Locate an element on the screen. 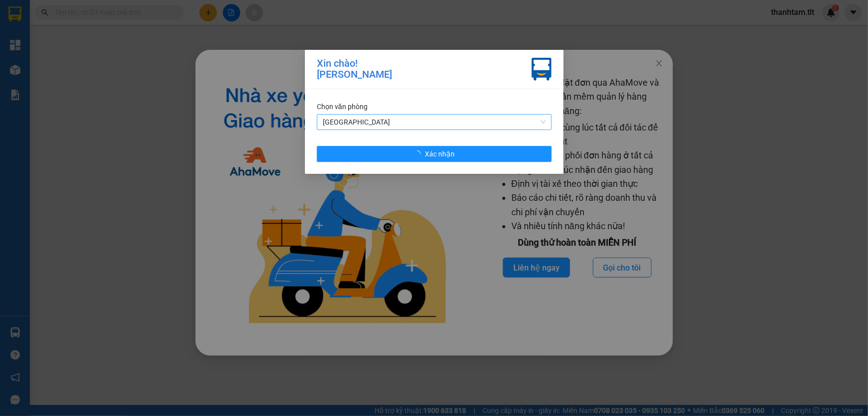 The height and width of the screenshot is (416, 868). span: Xác nhận is located at coordinates (440, 154).